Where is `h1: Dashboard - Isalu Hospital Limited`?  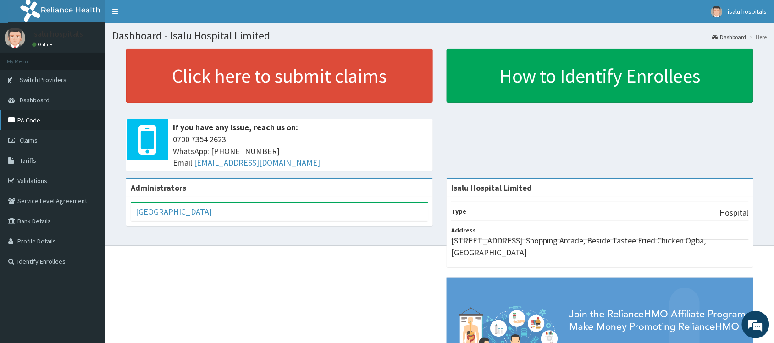
h1: Dashboard - Isalu Hospital Limited is located at coordinates (440, 36).